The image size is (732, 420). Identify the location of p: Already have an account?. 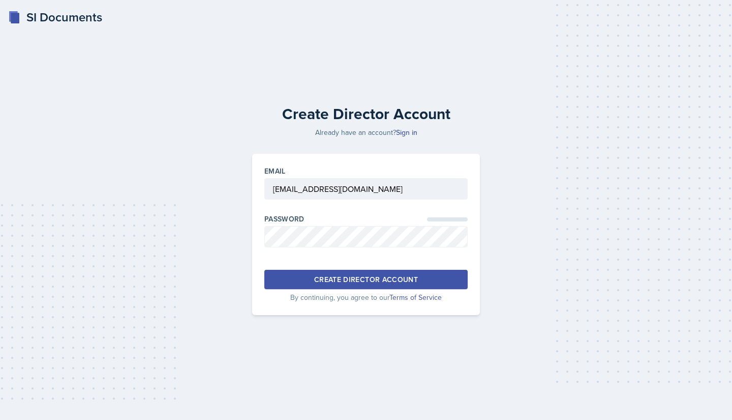
(366, 132).